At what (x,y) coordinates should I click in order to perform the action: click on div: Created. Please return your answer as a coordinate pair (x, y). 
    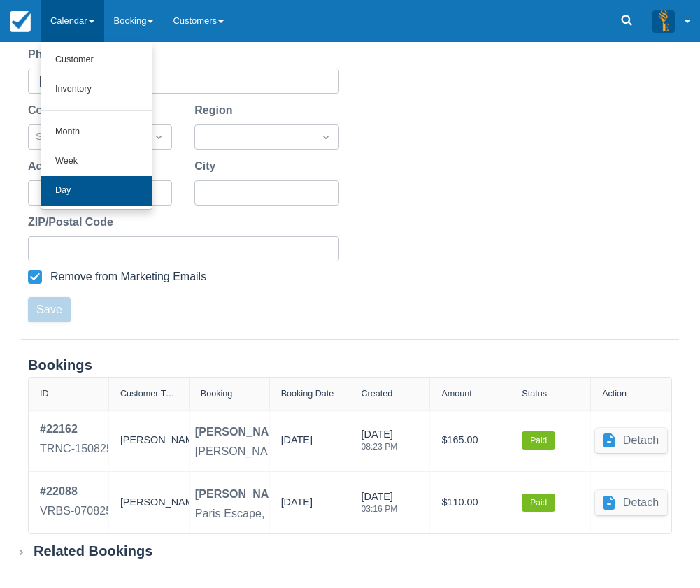
    Looking at the image, I should click on (376, 393).